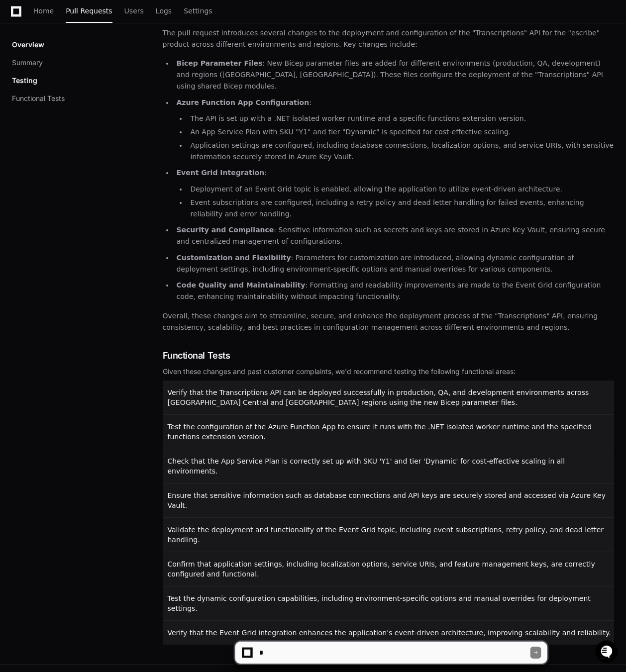  Describe the element at coordinates (366, 466) in the screenshot. I see `span: Check that the App Service Plan is correctly set up with SKU 'Y1' and tier 'Dynamic' for cost-eff...` at that location.